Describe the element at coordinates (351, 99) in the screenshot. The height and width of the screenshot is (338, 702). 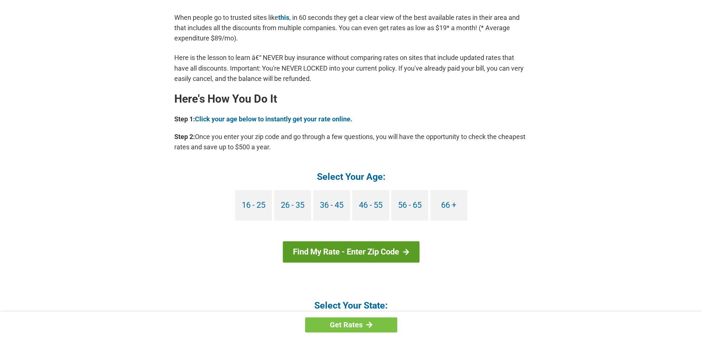
I see `h2: Here's How You Do It` at that location.